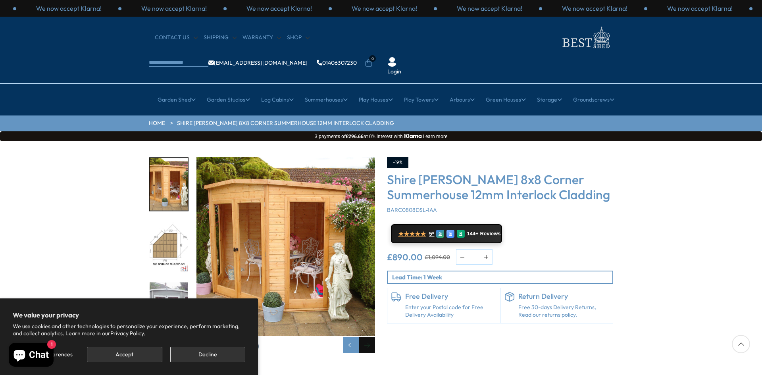  What do you see at coordinates (450, 296) in the screenshot?
I see `h6: Free Delivery` at bounding box center [450, 296].